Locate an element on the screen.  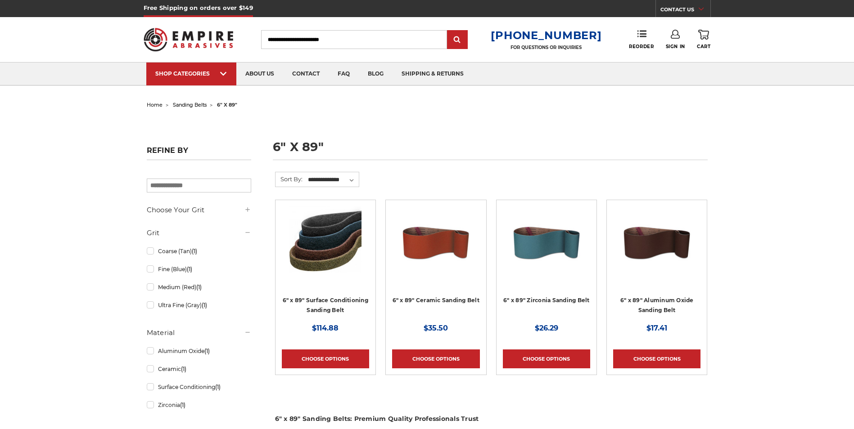
a: Reorder is located at coordinates (641, 39).